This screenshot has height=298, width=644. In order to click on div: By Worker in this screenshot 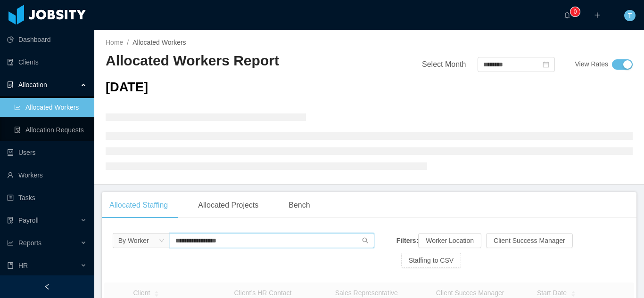, I will do `click(133, 241)`.